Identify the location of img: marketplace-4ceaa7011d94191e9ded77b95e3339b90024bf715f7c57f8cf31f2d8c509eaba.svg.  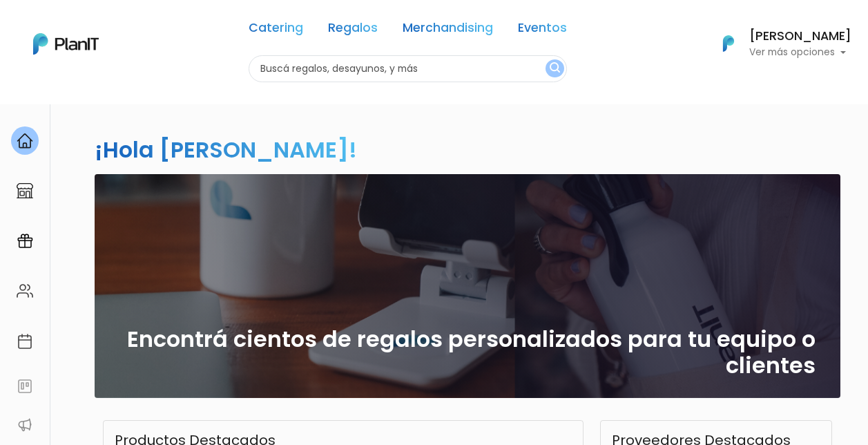
(25, 191).